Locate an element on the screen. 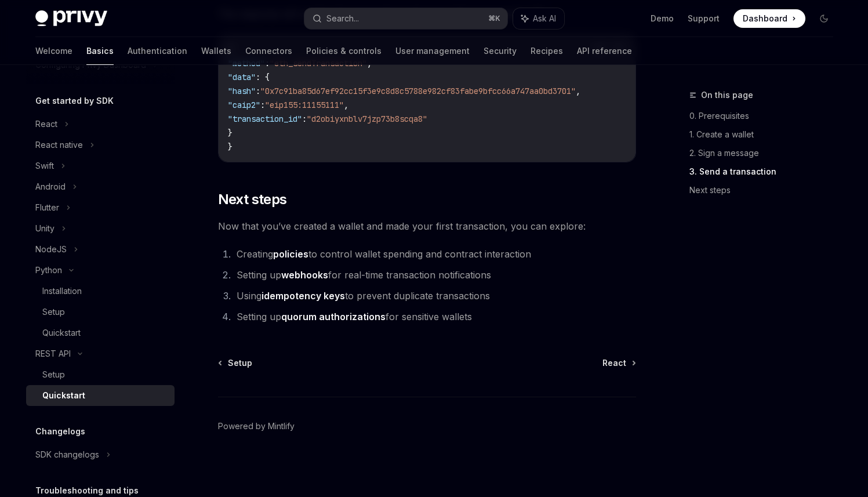  a: 3. Send a transaction is located at coordinates (766, 172).